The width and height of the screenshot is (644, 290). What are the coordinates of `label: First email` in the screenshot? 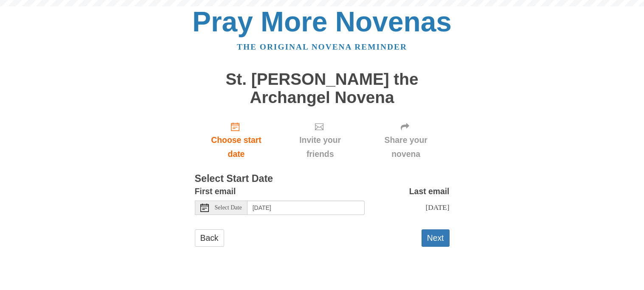 It's located at (215, 191).